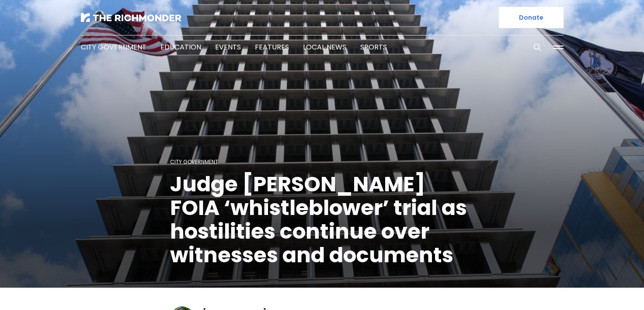 Image resolution: width=644 pixels, height=310 pixels. I want to click on a: Sports, so click(373, 47).